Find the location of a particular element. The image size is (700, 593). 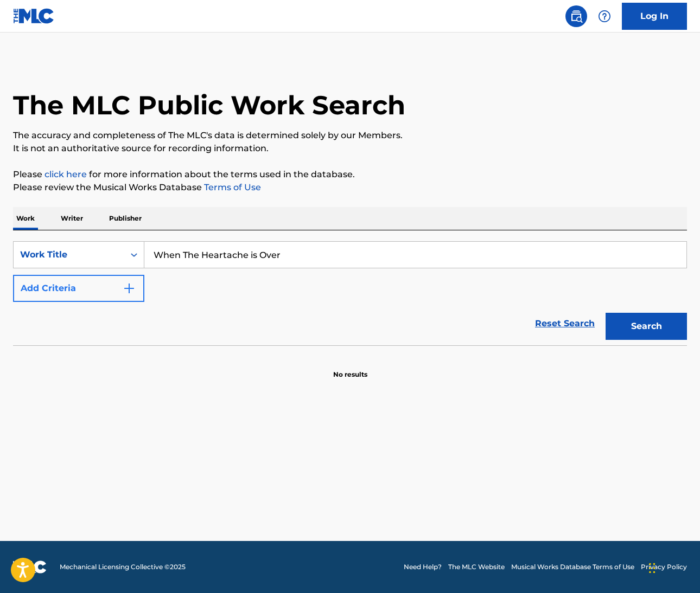

div: Chat Widget is located at coordinates (672, 567).